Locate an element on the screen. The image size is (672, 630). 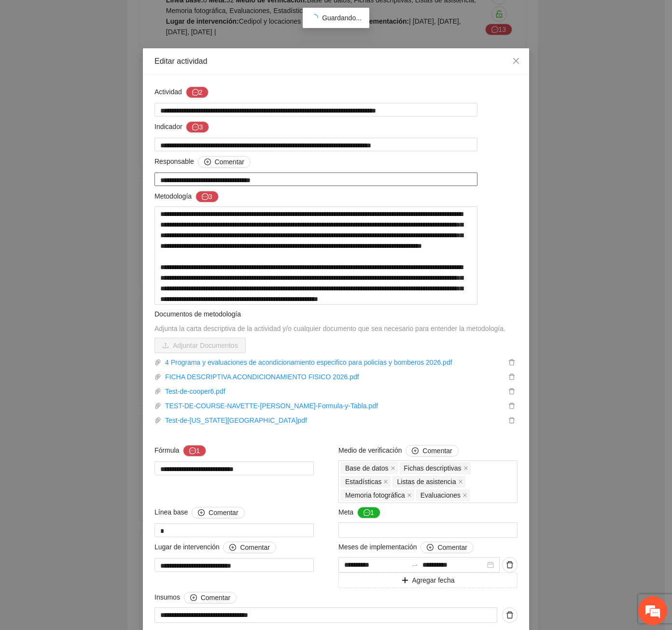
button: Meses de implementación is located at coordinates (447, 547).